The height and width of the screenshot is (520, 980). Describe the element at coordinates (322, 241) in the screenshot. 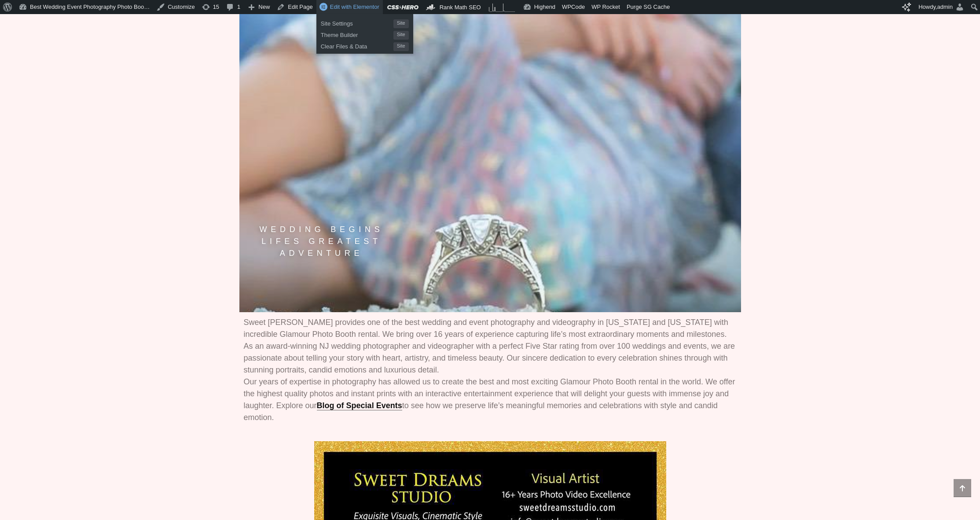

I see `p: WEDDING BEGINS LIFES GREATEST ADVENTURE` at that location.